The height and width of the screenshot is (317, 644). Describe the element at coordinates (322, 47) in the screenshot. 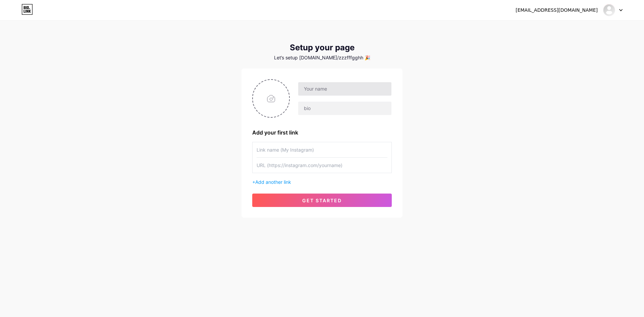

I see `div: Setup your page` at that location.